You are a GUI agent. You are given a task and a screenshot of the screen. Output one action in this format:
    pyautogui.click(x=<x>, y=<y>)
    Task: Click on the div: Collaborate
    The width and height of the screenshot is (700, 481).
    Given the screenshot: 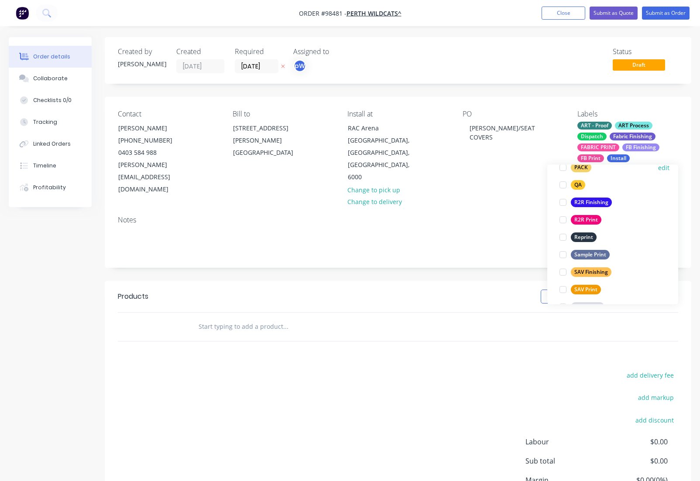 What is the action you would take?
    pyautogui.click(x=50, y=79)
    